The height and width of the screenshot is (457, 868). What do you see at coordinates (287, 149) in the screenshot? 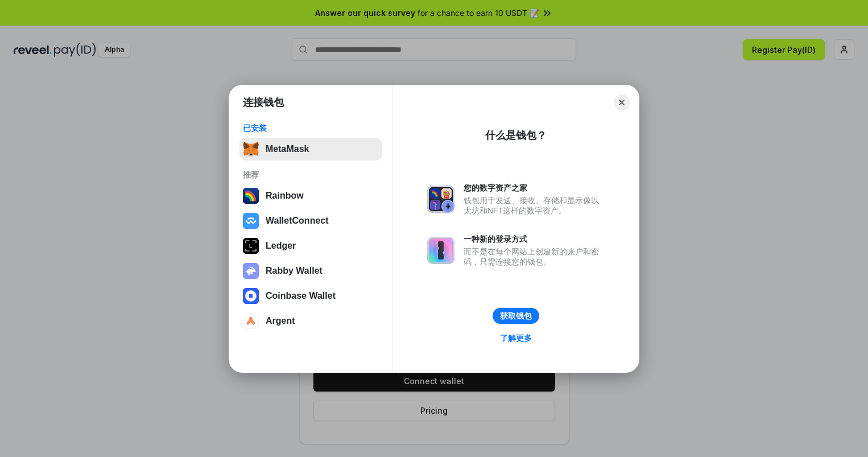
I see `div: MetaMask` at bounding box center [287, 149].